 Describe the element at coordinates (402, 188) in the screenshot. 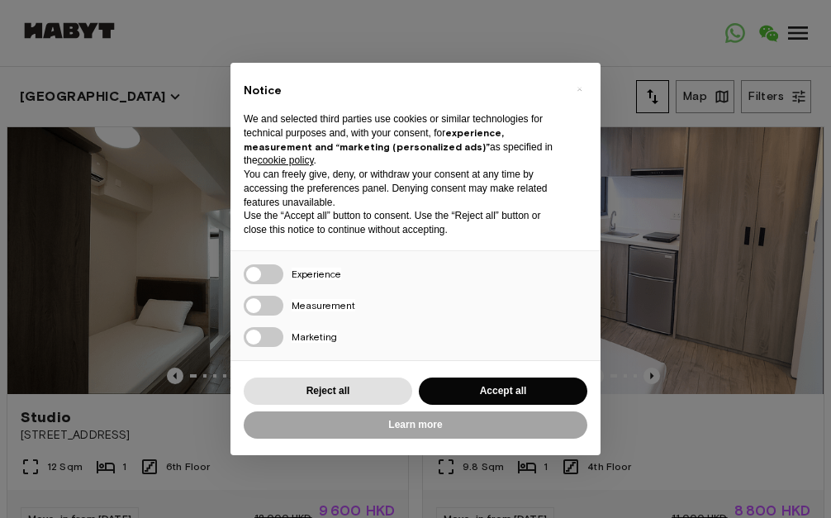

I see `p: You can freely give, deny, or withdraw your consent at any time by accessing the preferences pane...` at that location.